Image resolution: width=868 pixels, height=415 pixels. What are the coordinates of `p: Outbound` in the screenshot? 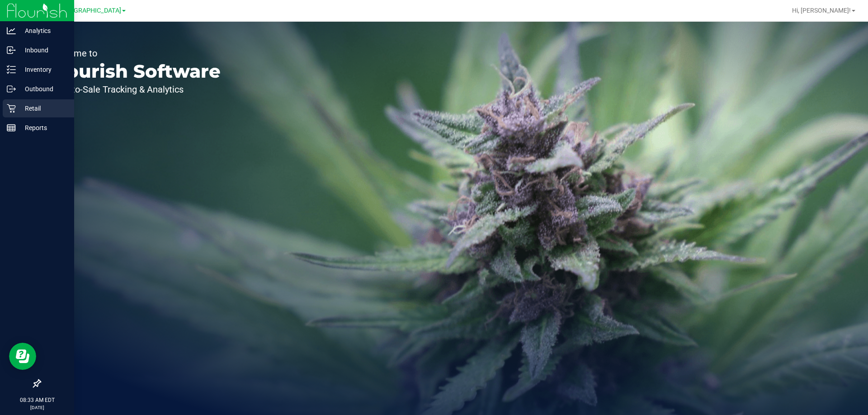 It's located at (43, 89).